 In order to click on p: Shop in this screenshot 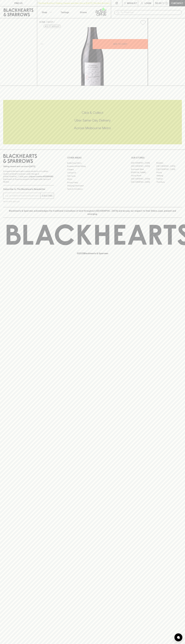, I will do `click(44, 12)`.